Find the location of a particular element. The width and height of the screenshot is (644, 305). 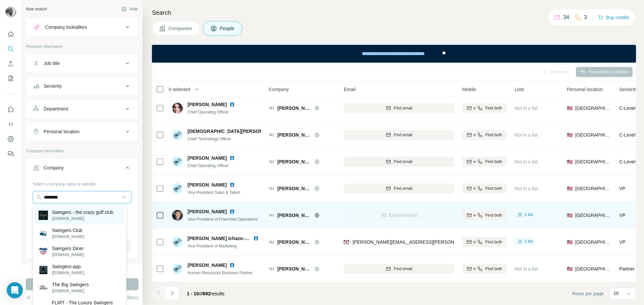

button: Buy credits is located at coordinates (614, 18).